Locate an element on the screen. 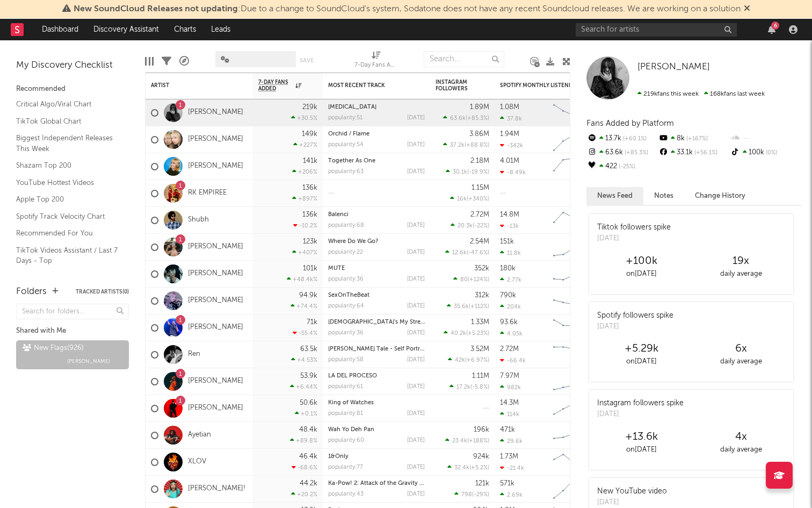 This screenshot has height=508, width=812. div: popularity: 54 is located at coordinates (346, 145).